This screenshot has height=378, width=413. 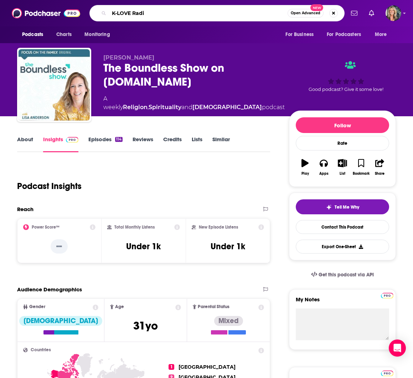 What do you see at coordinates (343, 167) in the screenshot?
I see `button: List` at bounding box center [343, 167].